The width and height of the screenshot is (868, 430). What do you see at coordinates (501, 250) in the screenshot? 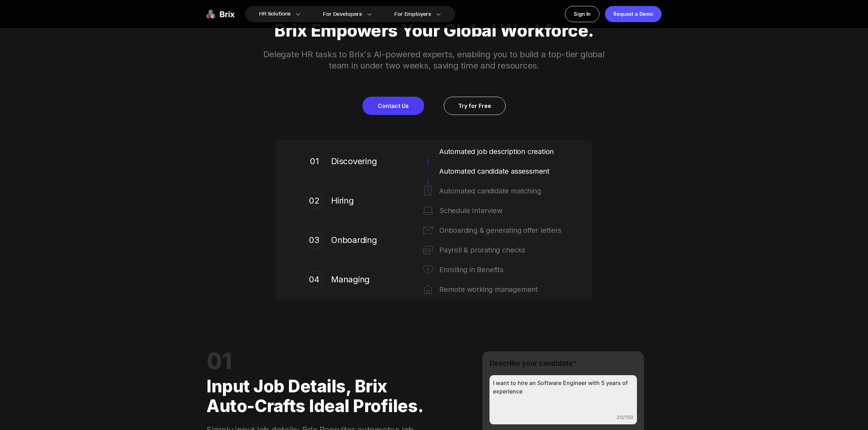
I see `div: Payroll & prorating checks` at bounding box center [501, 250].